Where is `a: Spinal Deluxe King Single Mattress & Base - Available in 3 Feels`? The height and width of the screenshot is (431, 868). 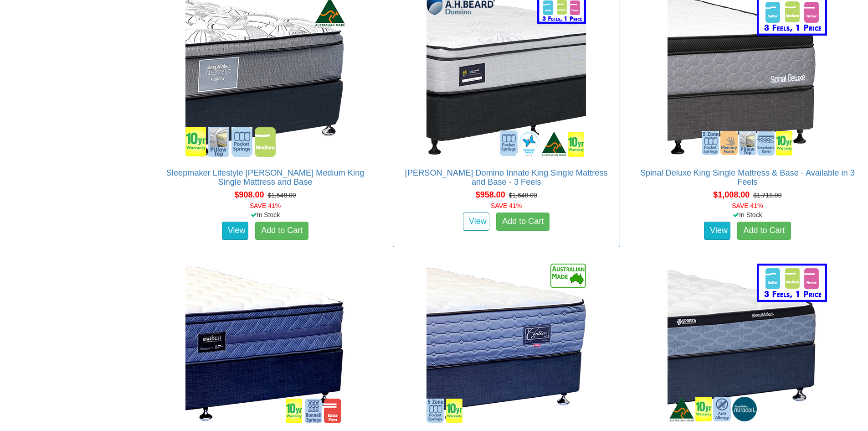
a: Spinal Deluxe King Single Mattress & Base - Available in 3 Feels is located at coordinates (747, 177).